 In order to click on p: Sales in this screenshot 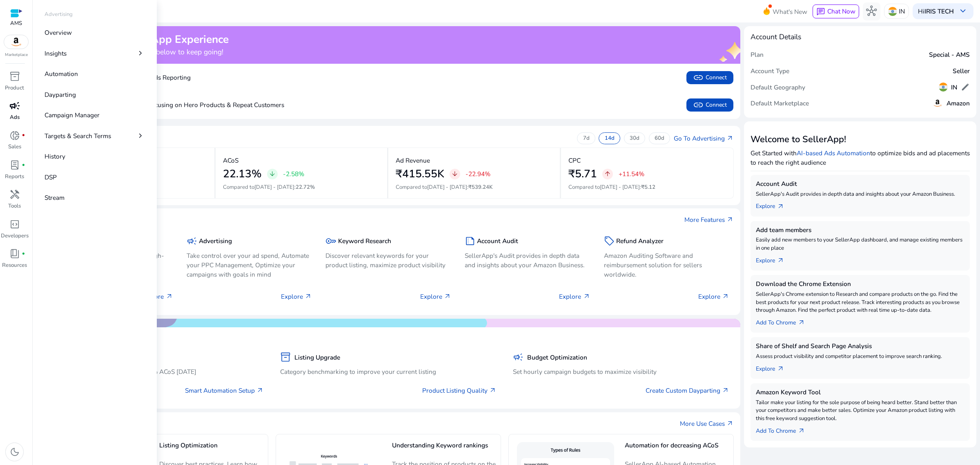, I will do `click(14, 147)`.